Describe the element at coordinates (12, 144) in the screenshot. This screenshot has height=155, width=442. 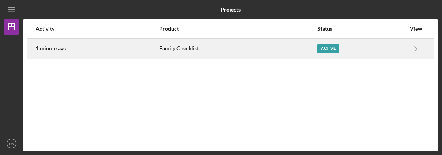
I see `button: DB` at that location.